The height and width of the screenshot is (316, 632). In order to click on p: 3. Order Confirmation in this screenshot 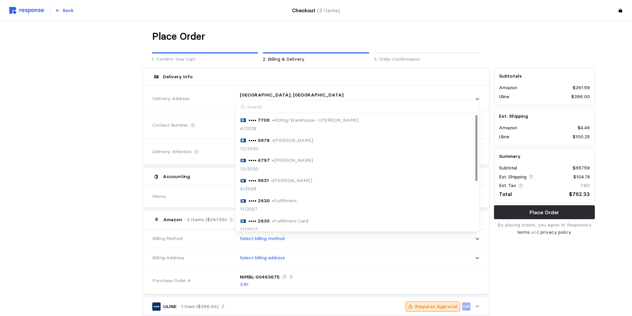, I will do `click(427, 59)`.